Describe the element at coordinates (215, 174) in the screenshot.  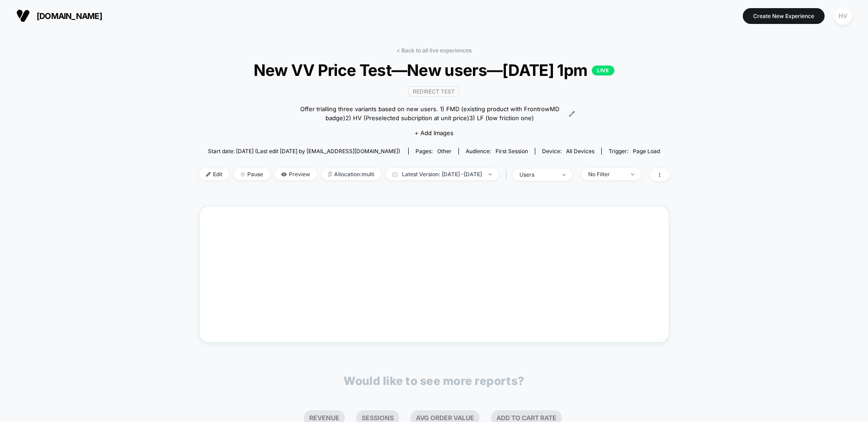
I see `span: Edit` at that location.